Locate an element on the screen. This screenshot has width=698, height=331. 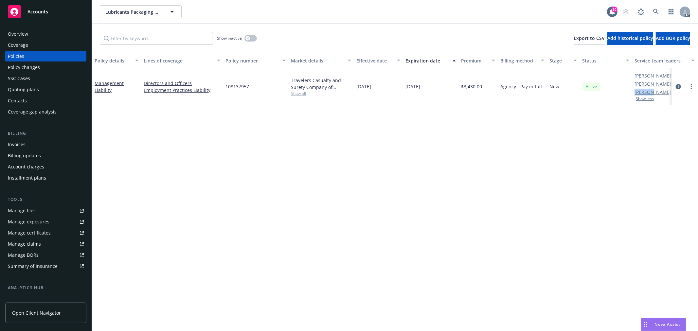
button: Lines of coverage is located at coordinates (182, 61).